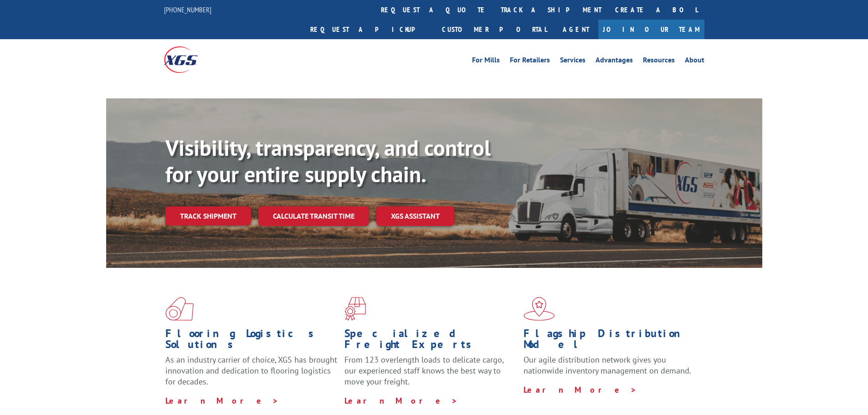  Describe the element at coordinates (251, 341) in the screenshot. I see `h1: Flooring Logistics Solutions` at that location.